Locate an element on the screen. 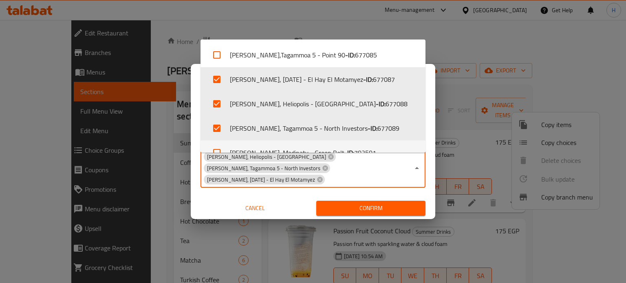 Image resolution: width=626 pixels, height=283 pixels. span: 677088 is located at coordinates (397, 104).